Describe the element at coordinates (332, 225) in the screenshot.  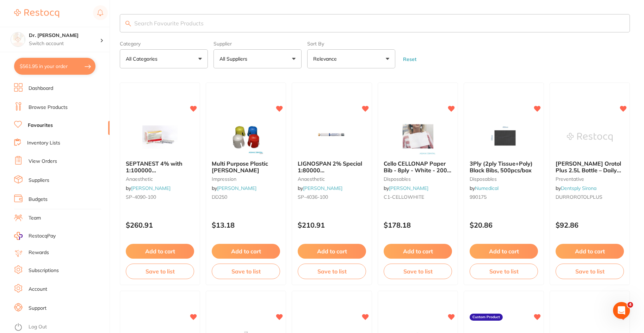
I see `p: $210.91` at that location.